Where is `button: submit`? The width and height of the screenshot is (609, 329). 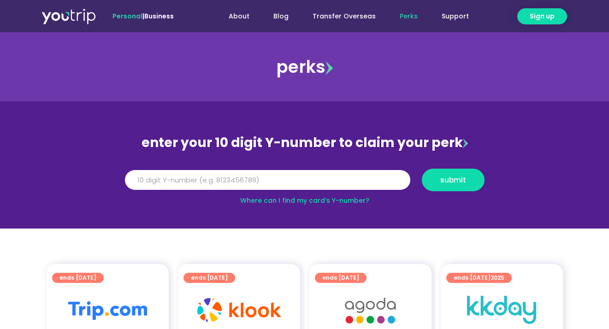 button: submit is located at coordinates (453, 180).